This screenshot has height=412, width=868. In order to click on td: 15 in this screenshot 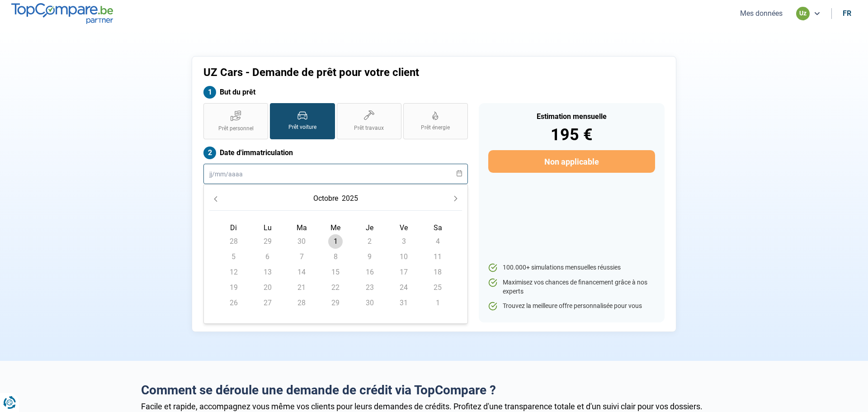, I will do `click(336, 272)`.